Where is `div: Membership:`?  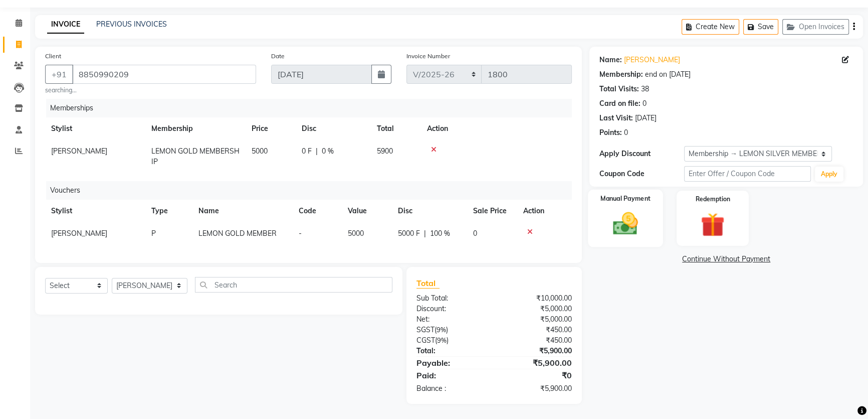
div: Membership: is located at coordinates (620, 74).